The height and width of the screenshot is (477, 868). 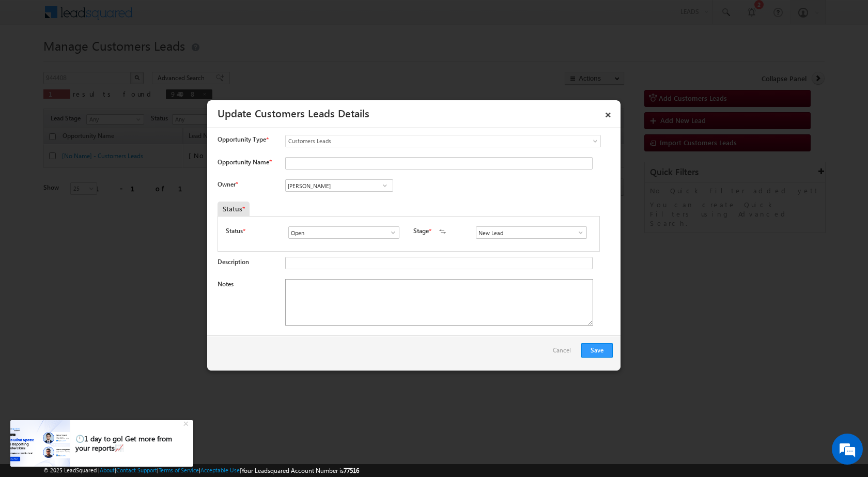 I want to click on button: Save, so click(x=597, y=350).